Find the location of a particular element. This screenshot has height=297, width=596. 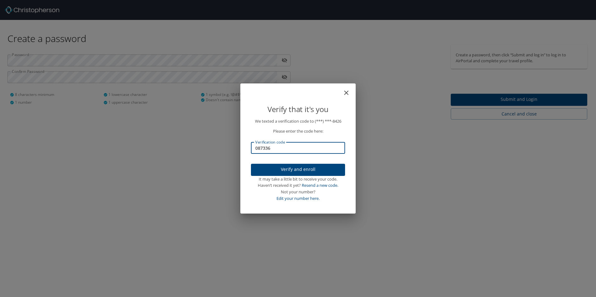

div: Haven’t received it yet? is located at coordinates (298, 185).